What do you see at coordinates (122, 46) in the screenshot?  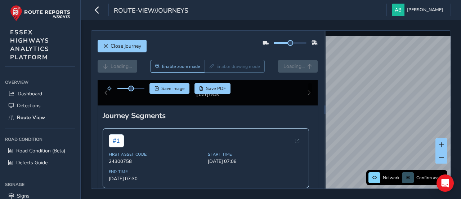 I see `button: Close journey` at bounding box center [122, 46].